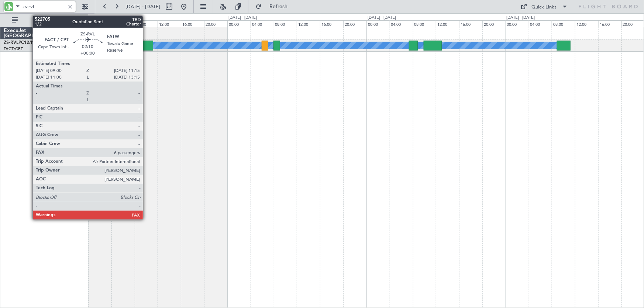 The height and width of the screenshot is (308, 644). I want to click on button: All Aircraft, so click(44, 20).